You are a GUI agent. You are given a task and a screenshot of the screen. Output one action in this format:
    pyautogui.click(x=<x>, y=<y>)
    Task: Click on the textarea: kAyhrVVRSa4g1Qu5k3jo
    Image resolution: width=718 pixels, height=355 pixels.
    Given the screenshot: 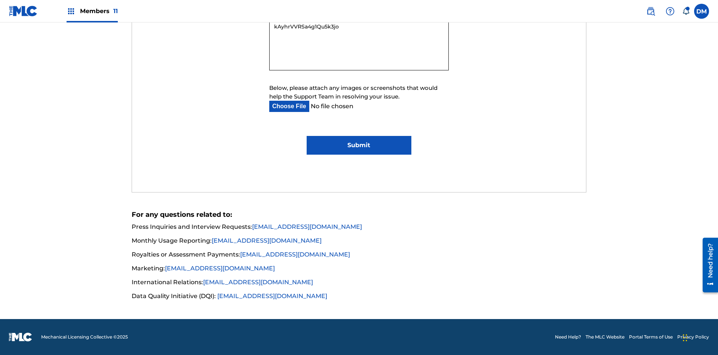 What is the action you would take?
    pyautogui.click(x=359, y=44)
    